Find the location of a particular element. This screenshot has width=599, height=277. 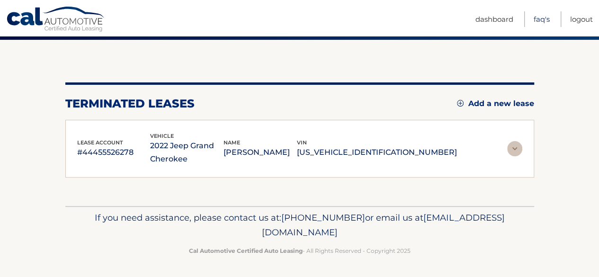

span: lease account is located at coordinates (100, 142).